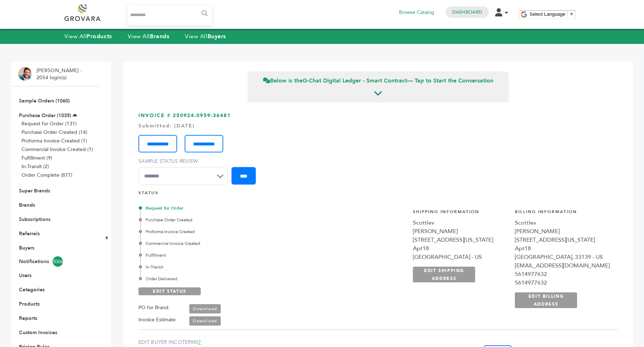 This screenshot has height=347, width=644. Describe the element at coordinates (169, 291) in the screenshot. I see `a: EDIT STATUS` at that location.